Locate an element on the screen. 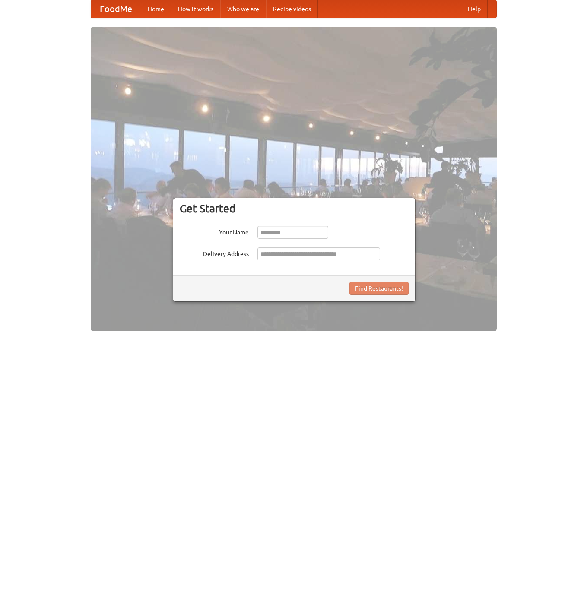 Image resolution: width=587 pixels, height=611 pixels. a: Home is located at coordinates (156, 9).